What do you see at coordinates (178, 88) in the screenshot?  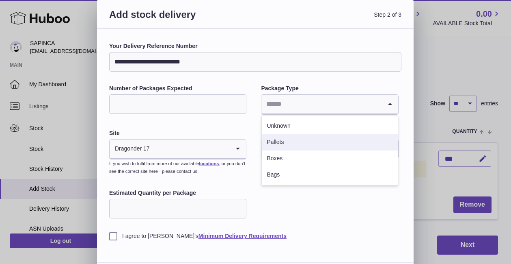 I see `label: Number of Packages Expected` at bounding box center [178, 88].